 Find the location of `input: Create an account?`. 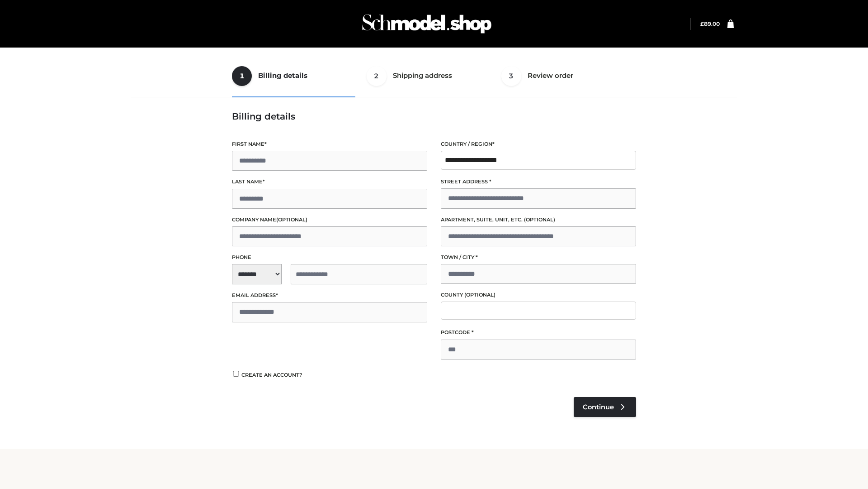

input: Create an account? is located at coordinates (236, 374).